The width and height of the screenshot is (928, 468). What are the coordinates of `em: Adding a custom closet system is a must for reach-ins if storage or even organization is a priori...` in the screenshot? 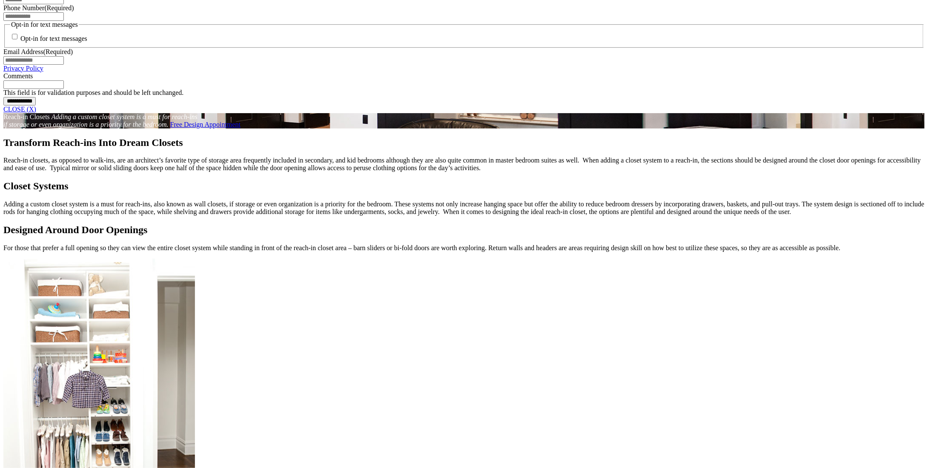 It's located at (100, 120).